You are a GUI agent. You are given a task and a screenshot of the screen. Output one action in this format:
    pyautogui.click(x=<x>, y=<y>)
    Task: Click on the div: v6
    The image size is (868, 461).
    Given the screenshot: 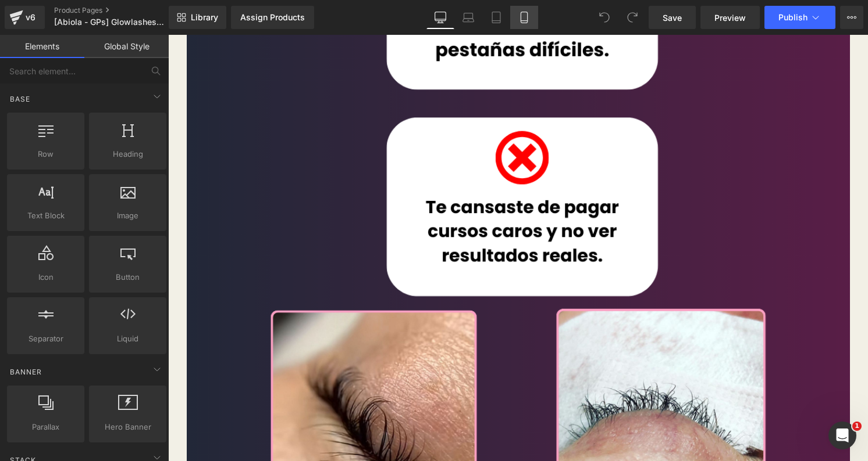 What is the action you would take?
    pyautogui.click(x=30, y=17)
    